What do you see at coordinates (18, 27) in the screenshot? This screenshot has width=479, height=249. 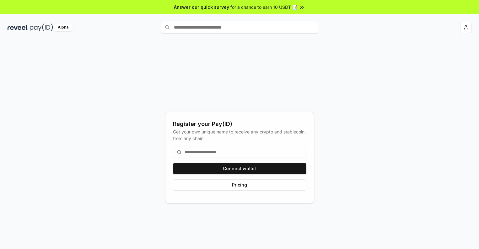 I see `img: reveel_dark` at bounding box center [18, 27].